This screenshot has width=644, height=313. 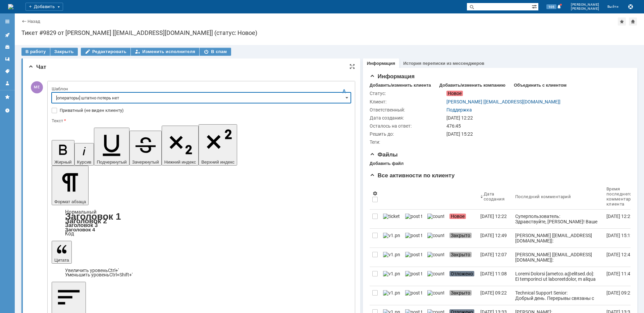 I want to click on a: Новое, so click(x=462, y=219).